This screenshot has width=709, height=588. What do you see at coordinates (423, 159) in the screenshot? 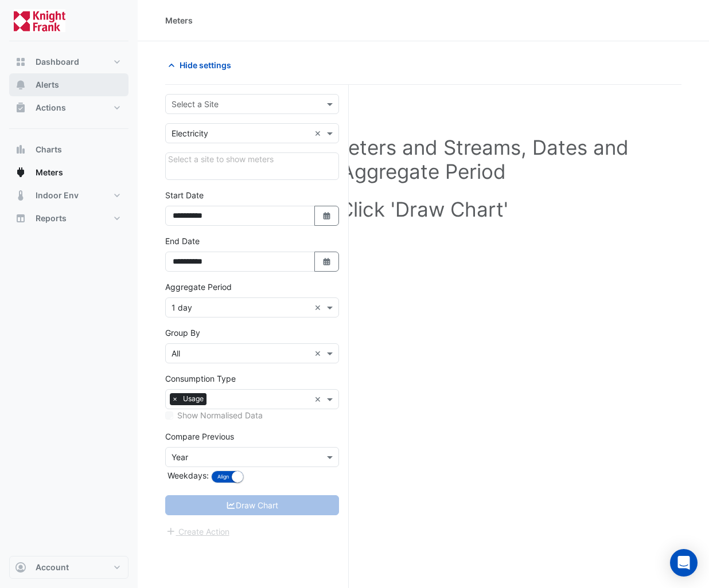
I see `h1: Select Site, Meters and Streams, Dates and Aggregate Period` at bounding box center [423, 159].